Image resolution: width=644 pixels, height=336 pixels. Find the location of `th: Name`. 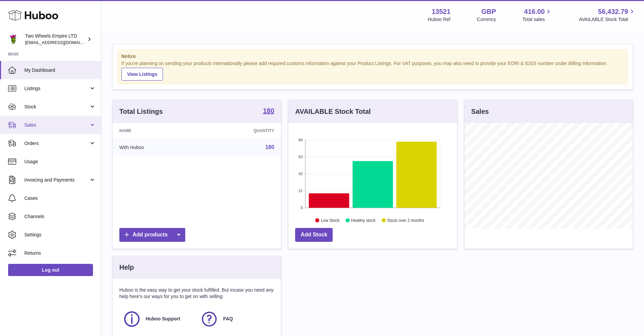

th: Name is located at coordinates (157, 130).